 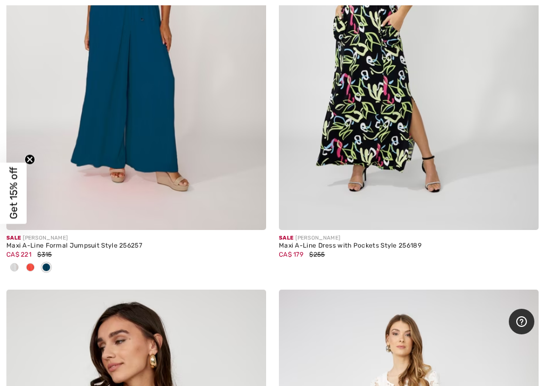 I want to click on button: Close teaser, so click(x=30, y=159).